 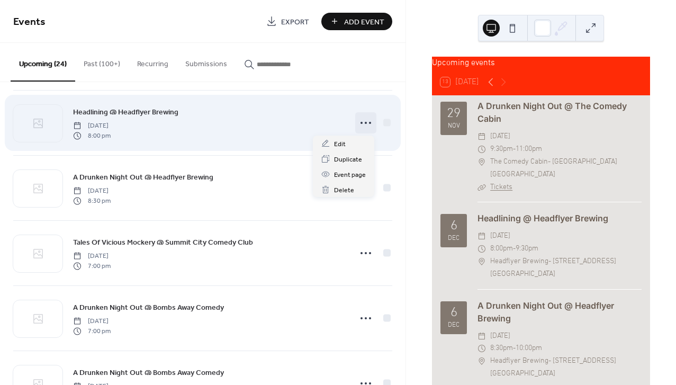 I want to click on span: Tales Of Vicious Mockery @ Summit City Comedy Club, so click(x=163, y=242).